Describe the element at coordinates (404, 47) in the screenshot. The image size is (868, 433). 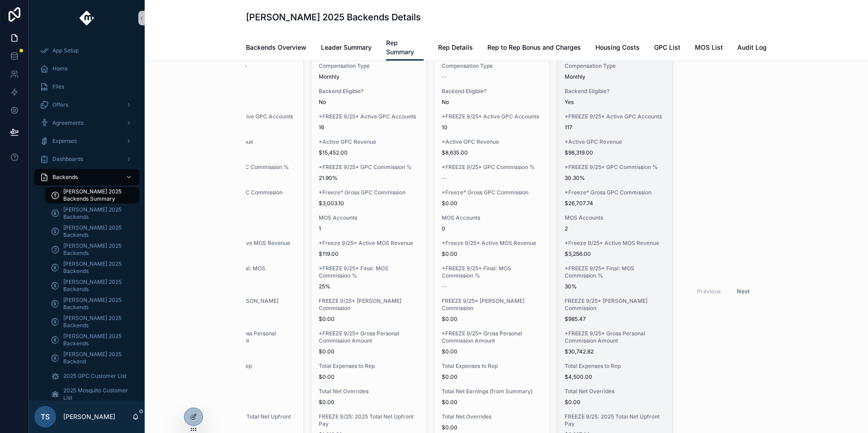
I see `span: Rep Summary` at that location.